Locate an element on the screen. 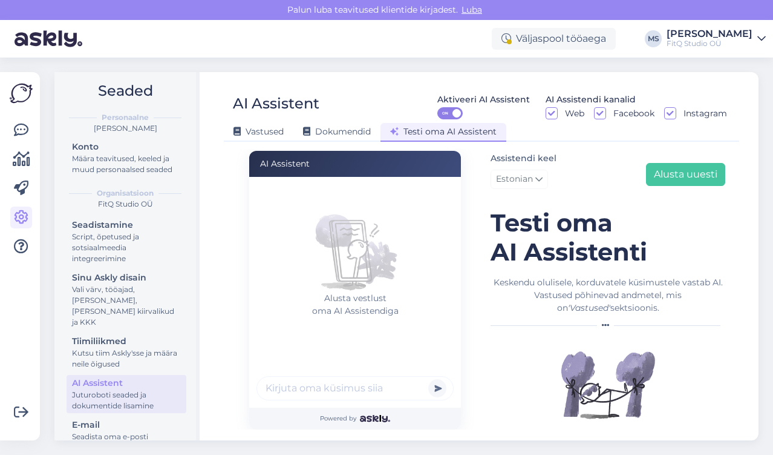 The height and width of the screenshot is (455, 773). div: Tiimiliikmed is located at coordinates (126, 341).